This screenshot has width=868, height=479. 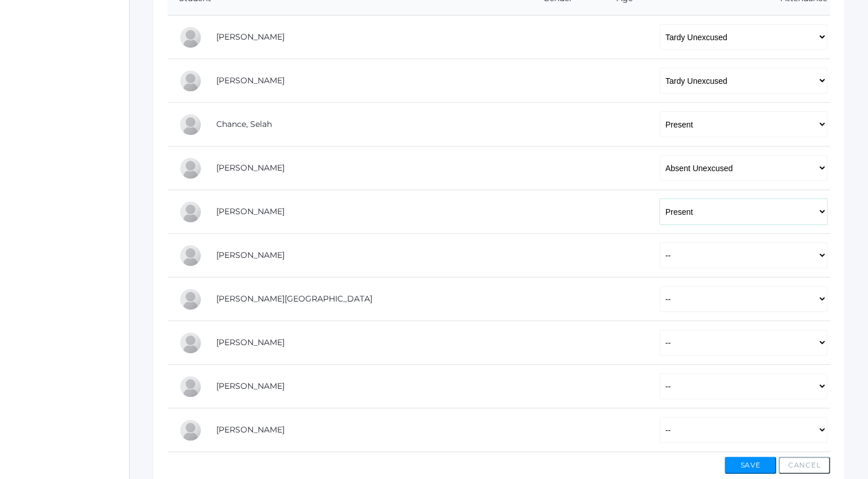 What do you see at coordinates (191, 255) in the screenshot?
I see `div: Raelyn Hazen` at bounding box center [191, 255].